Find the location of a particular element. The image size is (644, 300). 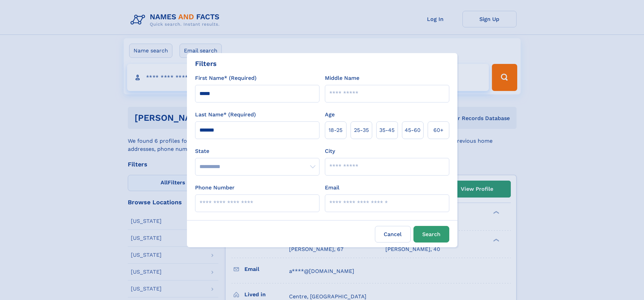

div: Filters is located at coordinates (206, 64).